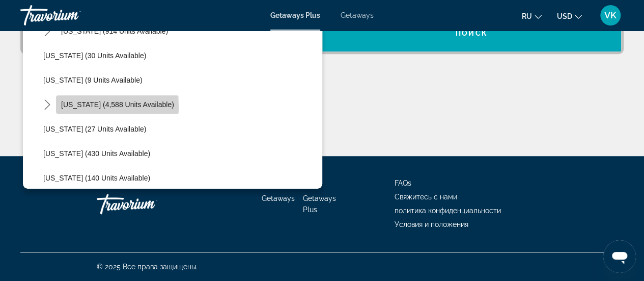  I want to click on button: Toggle Colorado (914 units available) submenu, so click(47, 31).